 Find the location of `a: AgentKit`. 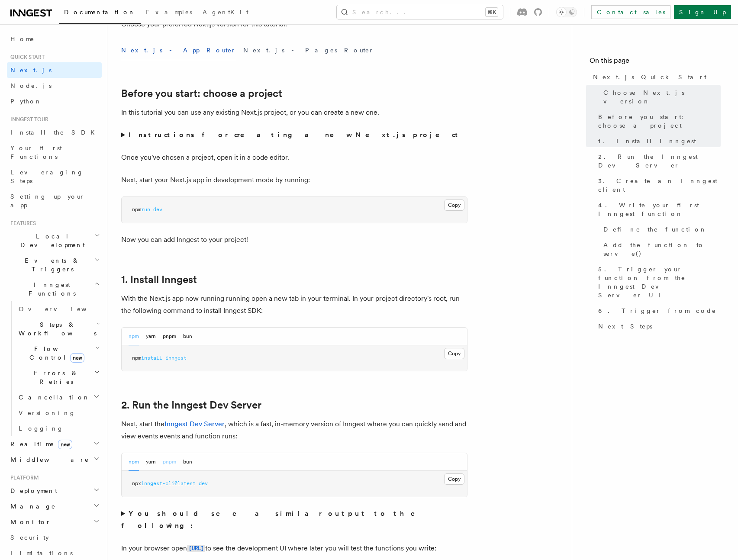

a: AgentKit is located at coordinates (226, 13).